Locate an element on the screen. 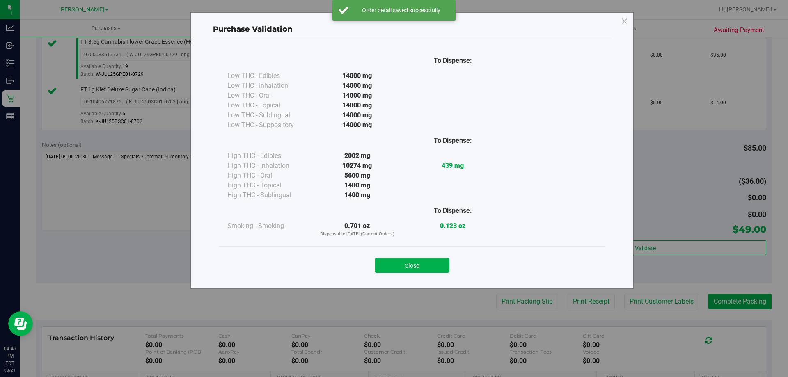  div: Low THC - Topical is located at coordinates (268, 105).